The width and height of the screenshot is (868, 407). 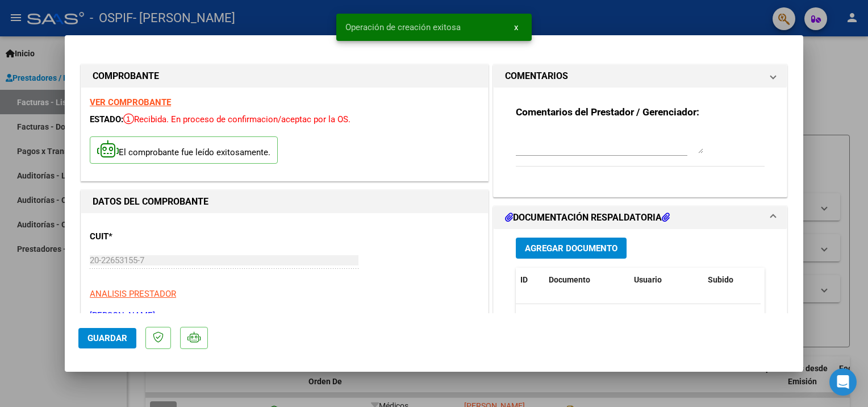 I want to click on div: COMENTARIOS, so click(x=640, y=142).